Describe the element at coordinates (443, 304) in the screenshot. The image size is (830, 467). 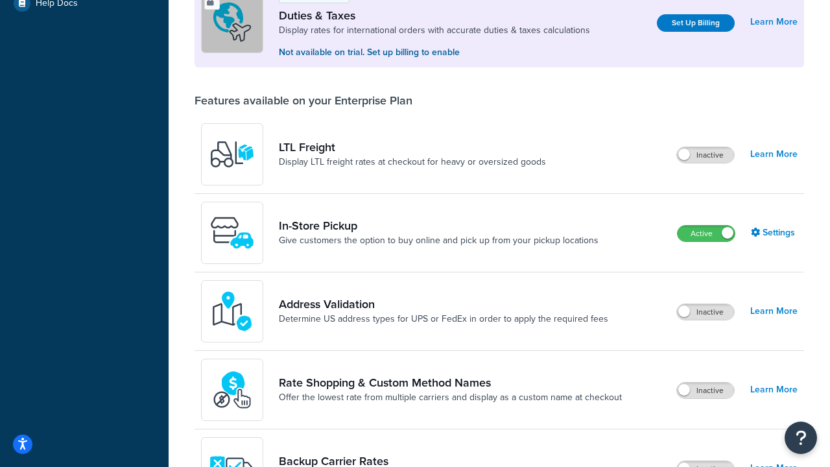
I see `a: Address Validation` at that location.